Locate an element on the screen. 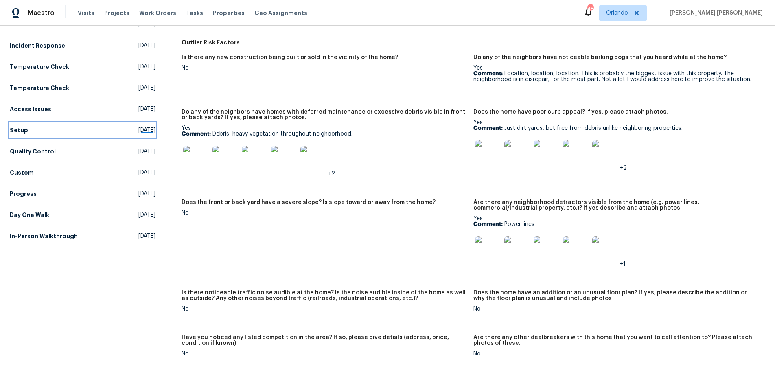  h5: Does the front or back yard have a severe slope? Is slope toward or away from the home? is located at coordinates (309, 202).